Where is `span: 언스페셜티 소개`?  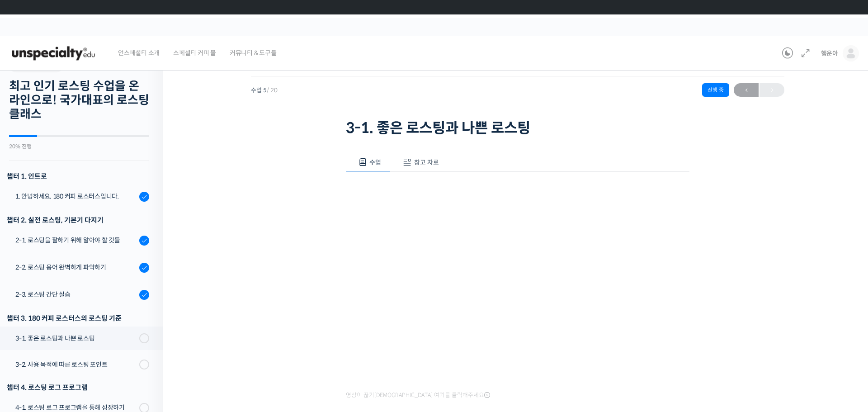
span: 언스페셜티 소개 is located at coordinates (139, 53).